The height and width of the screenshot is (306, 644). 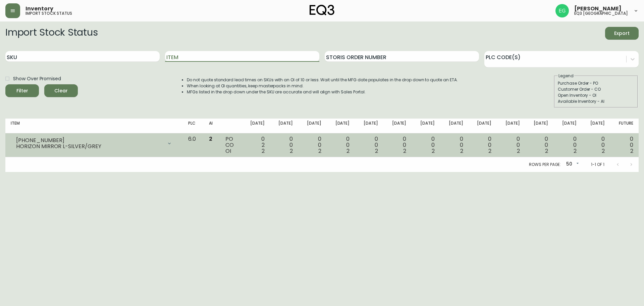 I want to click on th: AI, so click(x=212, y=126).